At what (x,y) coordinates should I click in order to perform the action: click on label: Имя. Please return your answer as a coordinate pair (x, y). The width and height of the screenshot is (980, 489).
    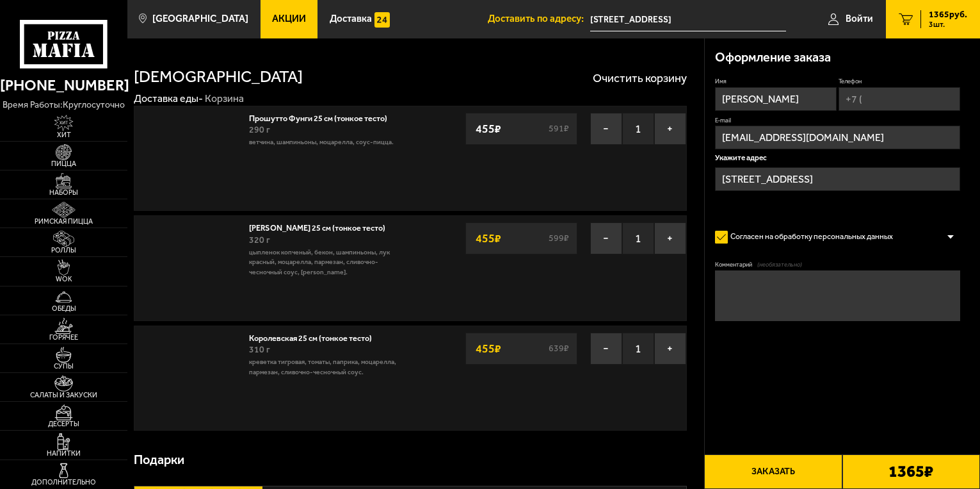
    Looking at the image, I should click on (776, 81).